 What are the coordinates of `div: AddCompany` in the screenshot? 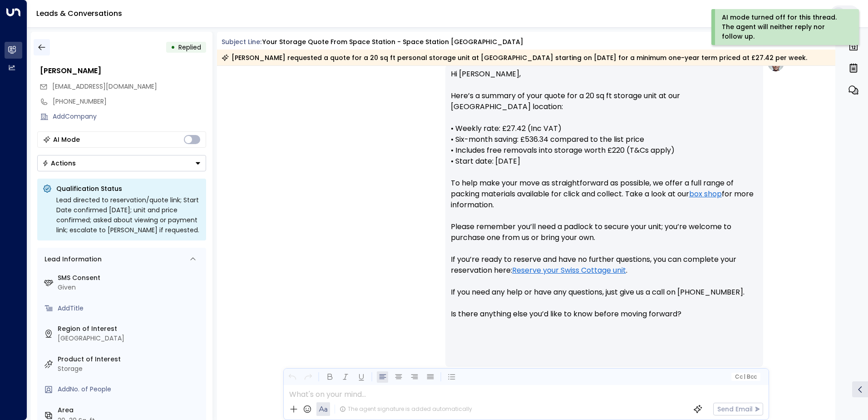 It's located at (130, 116).